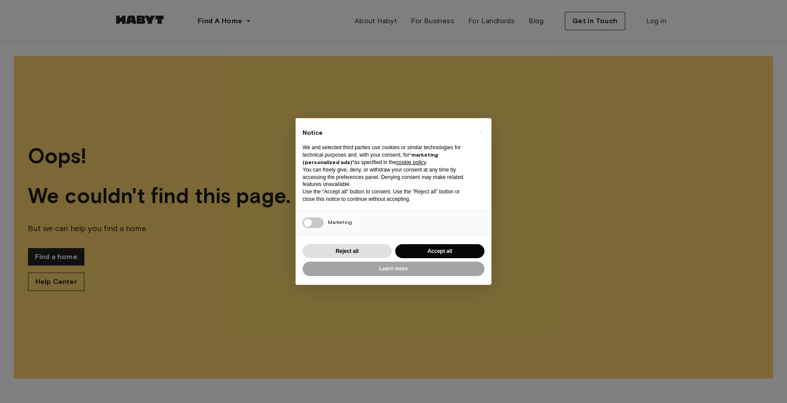 The height and width of the screenshot is (403, 787). Describe the element at coordinates (387, 177) in the screenshot. I see `p: You can freely give, deny, or withdraw your consent at any time by accessing the preferences pane...` at that location.